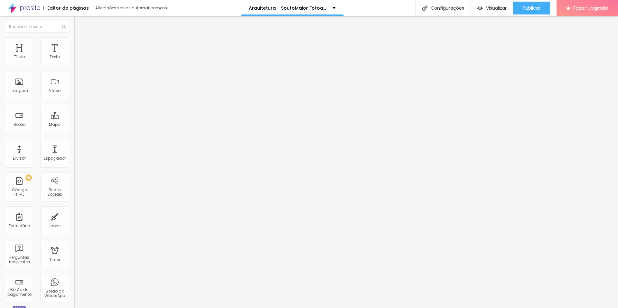 This screenshot has width=618, height=308. I want to click on div: Mapa, so click(55, 125).